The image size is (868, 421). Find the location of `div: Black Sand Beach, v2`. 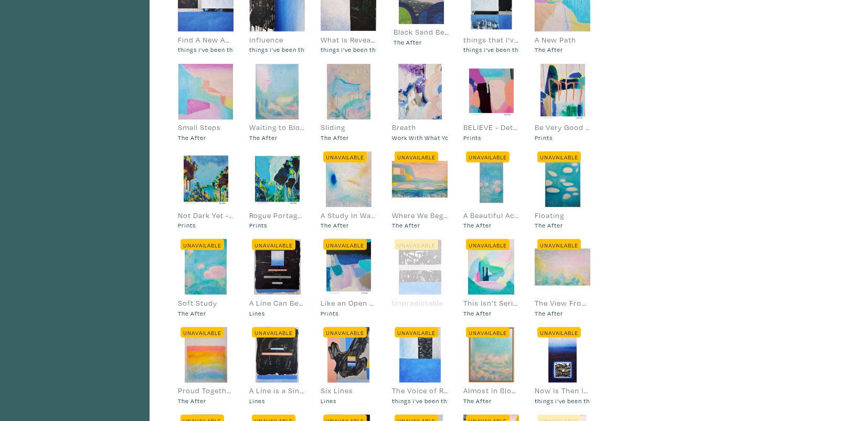

div: Black Sand Beach, v2 is located at coordinates (421, 32).